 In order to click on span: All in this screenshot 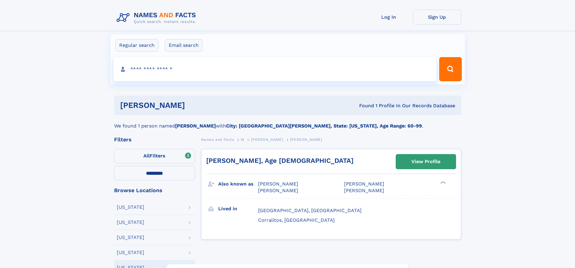, I will do `click(146, 155)`.